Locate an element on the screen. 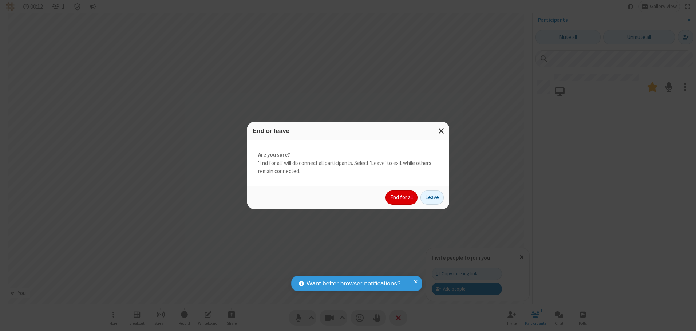 This screenshot has width=696, height=331. strong: Are you sure? is located at coordinates (348, 155).